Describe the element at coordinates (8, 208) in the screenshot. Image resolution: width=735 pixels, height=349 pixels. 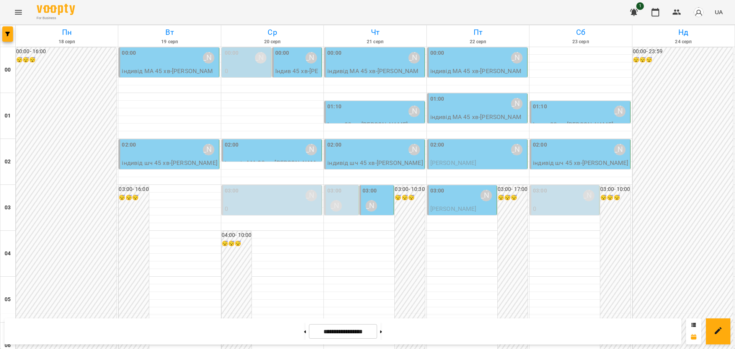
I see `h6: 03` at that location.